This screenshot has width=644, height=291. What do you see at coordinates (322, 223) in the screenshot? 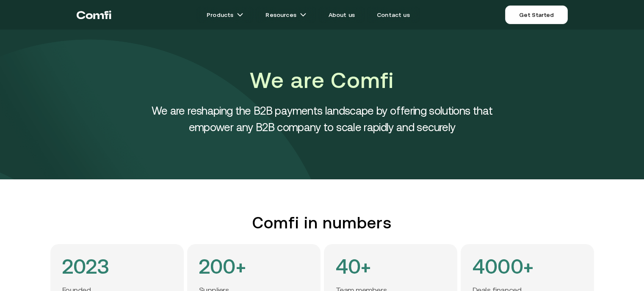
I see `h2: Comfi in numbers` at bounding box center [322, 223].